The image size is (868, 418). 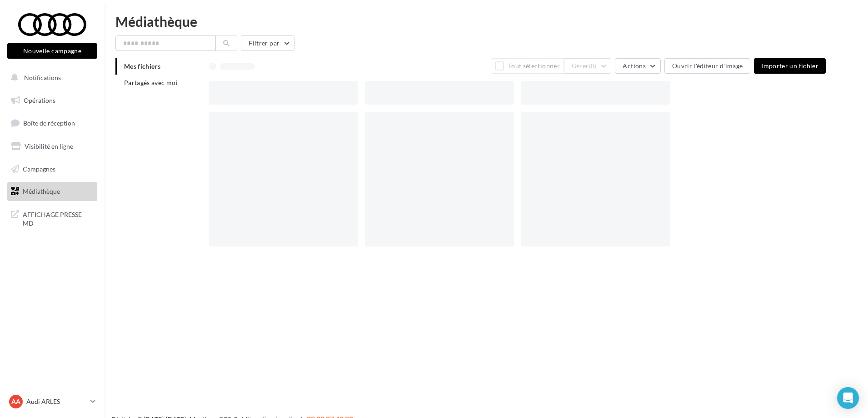 I want to click on span: Visibilité en ligne, so click(x=48, y=146).